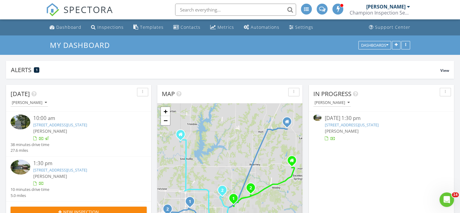 The height and width of the screenshot is (213, 460). What do you see at coordinates (166, 111) in the screenshot?
I see `a: Zoom in` at bounding box center [166, 111].